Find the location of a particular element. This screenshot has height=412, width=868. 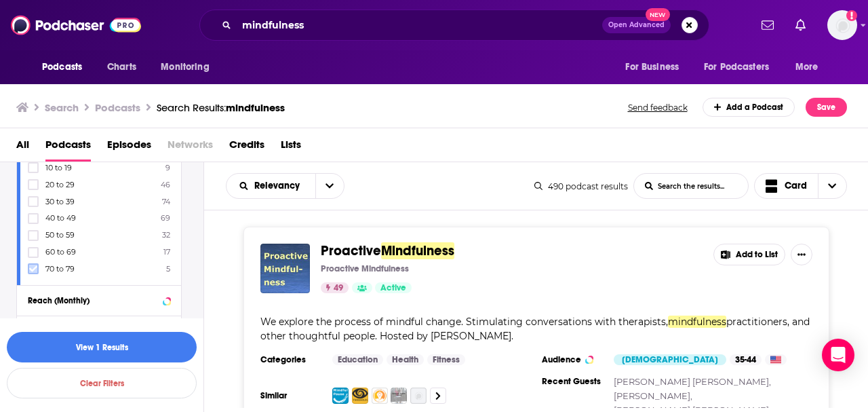

a: Meditation Mind Podcast is located at coordinates (380, 396).